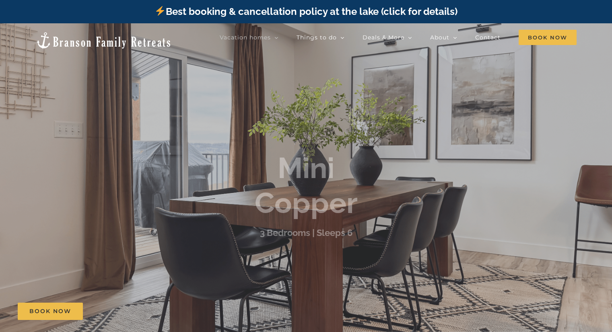  Describe the element at coordinates (320, 37) in the screenshot. I see `a: Things to do` at that location.